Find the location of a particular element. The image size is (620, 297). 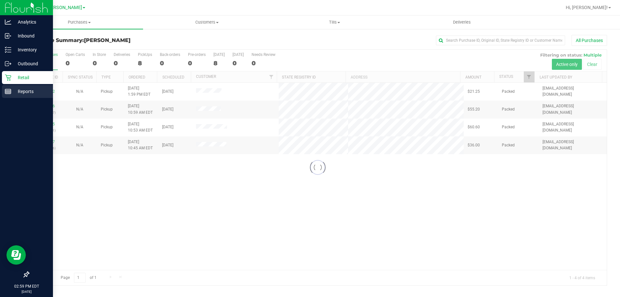

p: Reports is located at coordinates (31, 91).